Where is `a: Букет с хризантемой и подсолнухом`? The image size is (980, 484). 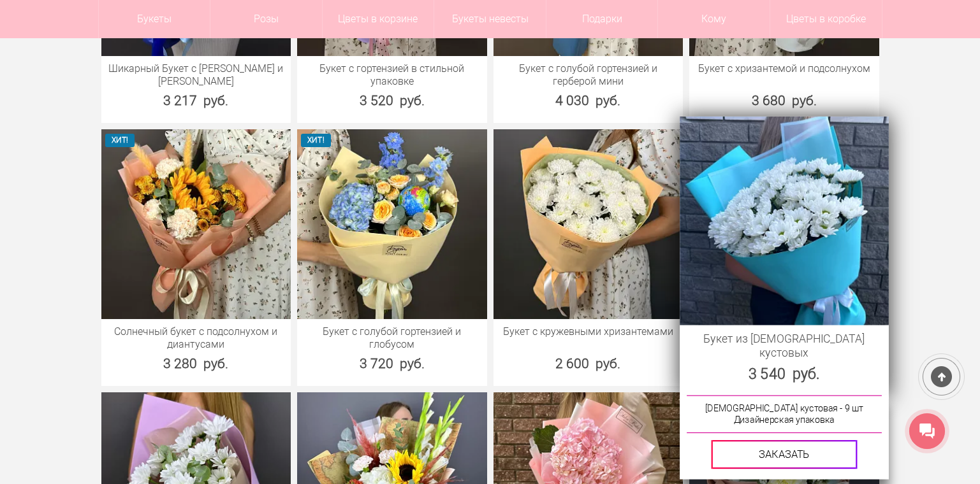 a: Букет с хризантемой и подсолнухом is located at coordinates (784, 69).